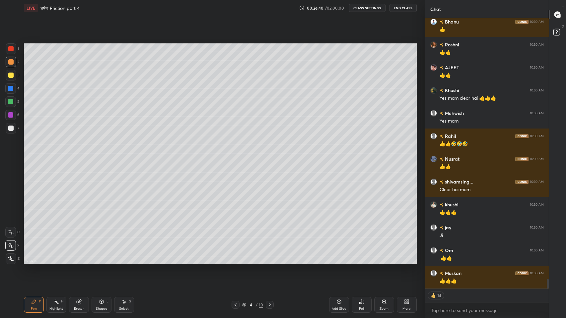  What do you see at coordinates (12, 102) in the screenshot?
I see `div: 5` at bounding box center [12, 102].